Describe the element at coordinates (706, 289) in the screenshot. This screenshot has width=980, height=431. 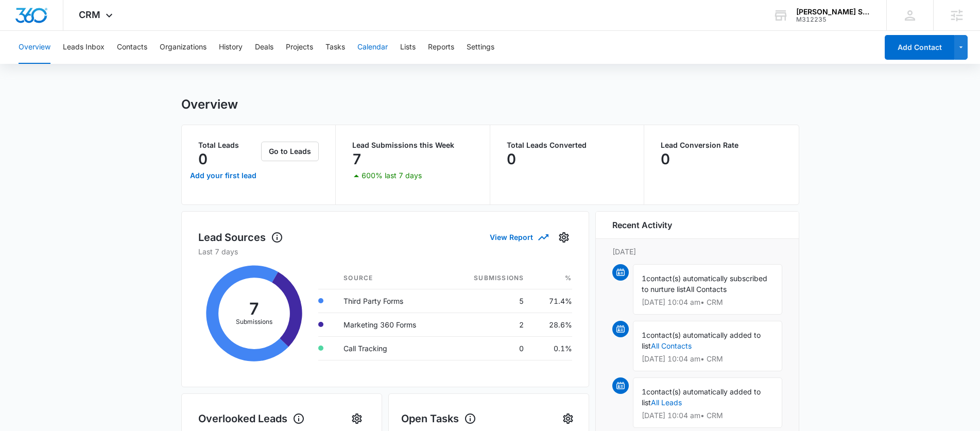
I see `span: All Contacts` at that location.